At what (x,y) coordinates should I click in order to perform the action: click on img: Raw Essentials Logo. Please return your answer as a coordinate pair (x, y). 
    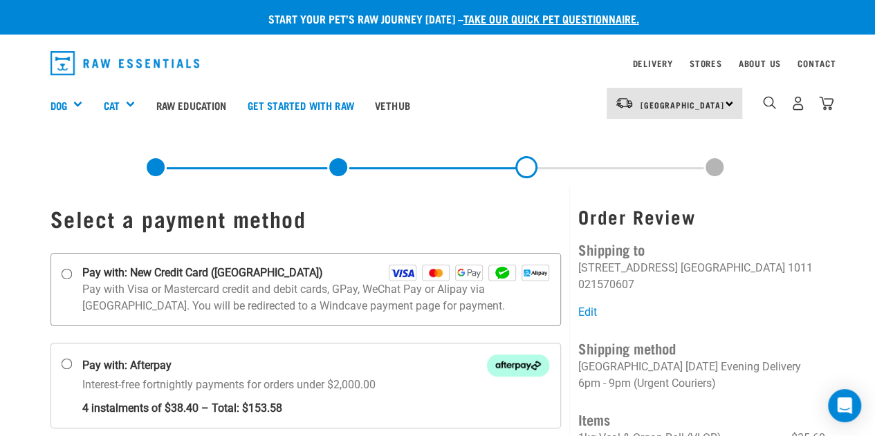
    Looking at the image, I should click on (125, 63).